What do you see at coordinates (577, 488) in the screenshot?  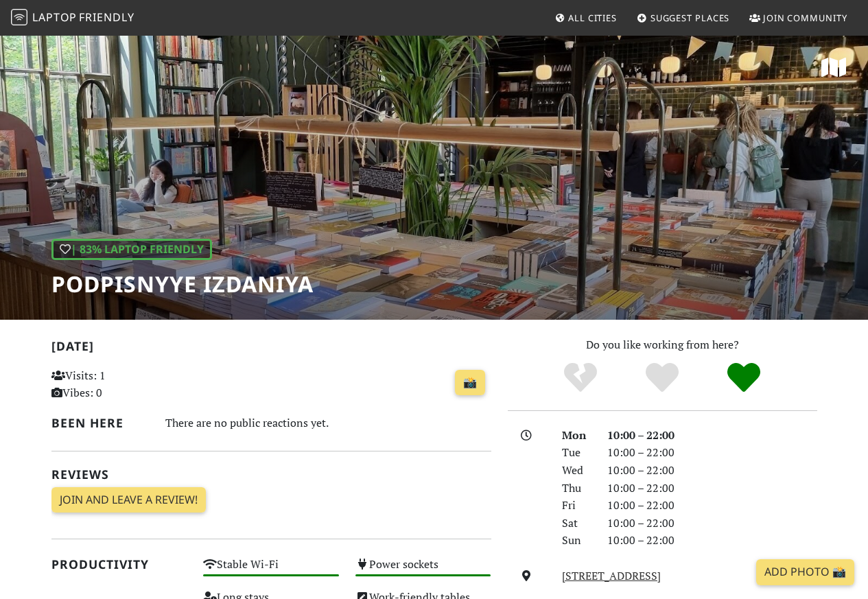 I see `div: Thu` at bounding box center [577, 488].